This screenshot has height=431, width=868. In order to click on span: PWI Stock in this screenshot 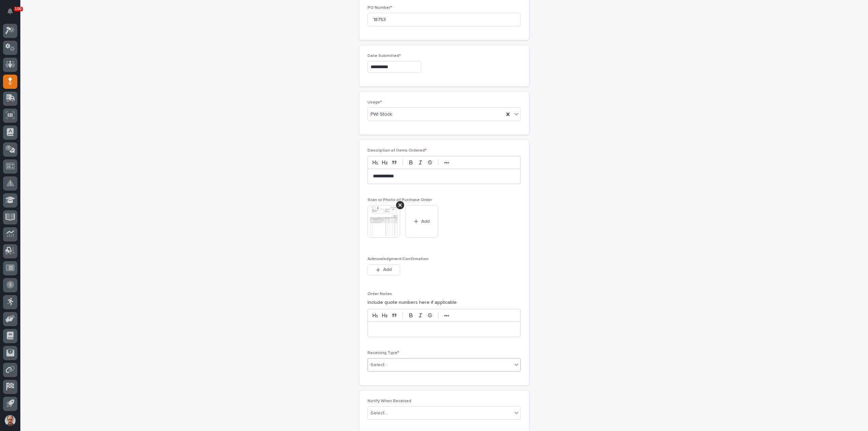, I will do `click(381, 114)`.